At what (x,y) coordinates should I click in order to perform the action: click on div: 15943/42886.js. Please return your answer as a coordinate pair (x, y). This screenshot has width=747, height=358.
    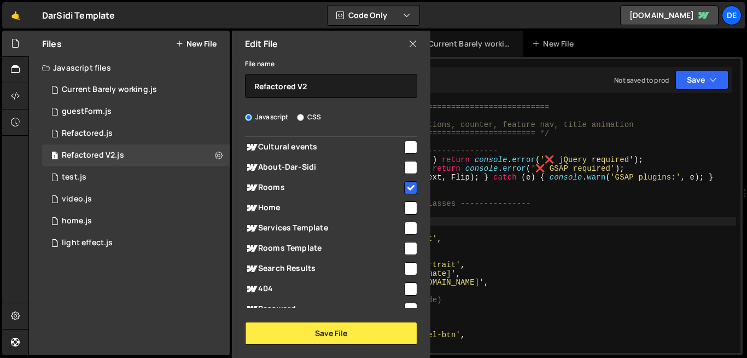
    Looking at the image, I should click on (136, 221).